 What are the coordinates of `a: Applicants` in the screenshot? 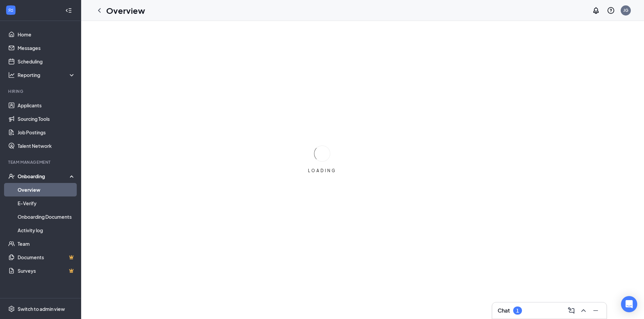 It's located at (47, 105).